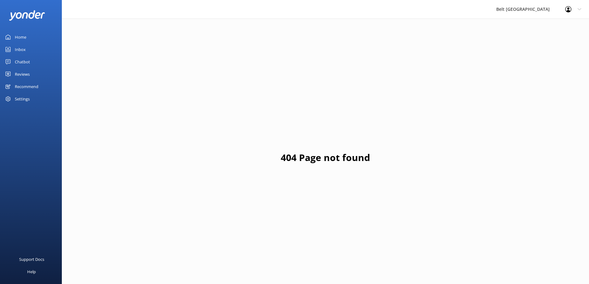 Image resolution: width=589 pixels, height=284 pixels. What do you see at coordinates (32, 272) in the screenshot?
I see `div: Help` at bounding box center [32, 272].